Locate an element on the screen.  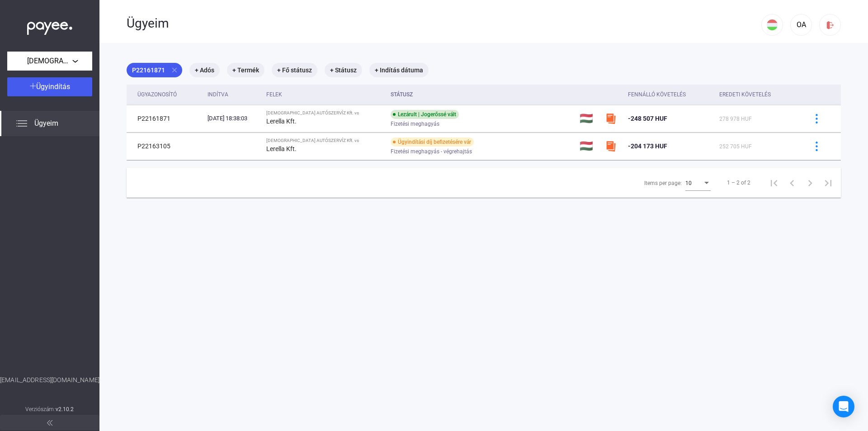
button: Ügyindítás is located at coordinates (50, 87).